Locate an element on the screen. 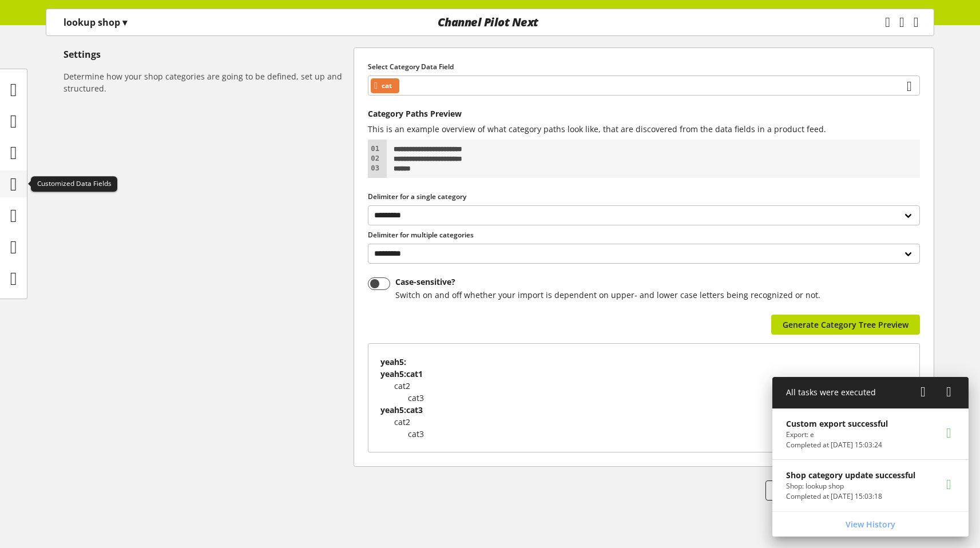  div: 01 is located at coordinates (374, 148).